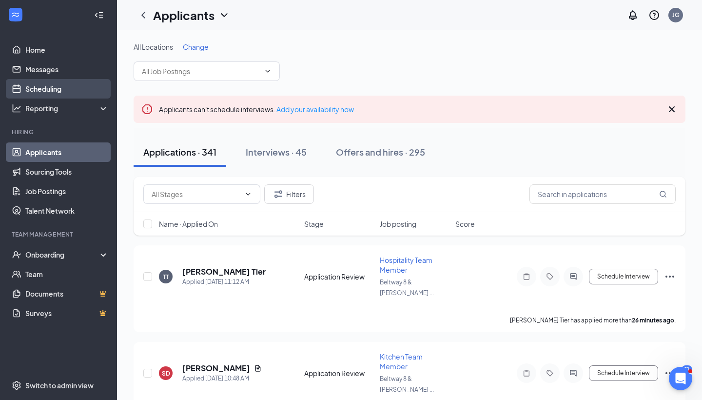 The height and width of the screenshot is (400, 702). Describe the element at coordinates (143, 15) in the screenshot. I see `svg: ChevronLeft` at that location.